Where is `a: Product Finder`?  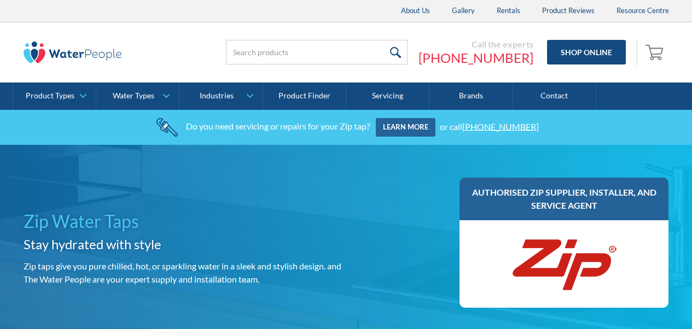 a: Product Finder is located at coordinates (305, 96).